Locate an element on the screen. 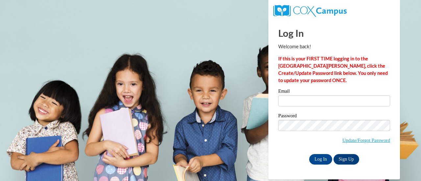  input: Log In is located at coordinates (321, 160).